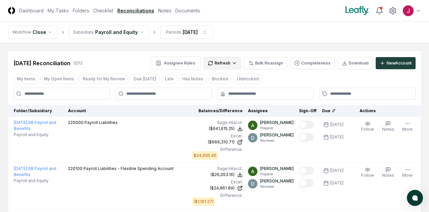 This screenshot has width=429, height=212. Describe the element at coordinates (11, 10) in the screenshot. I see `img: Logo` at that location.